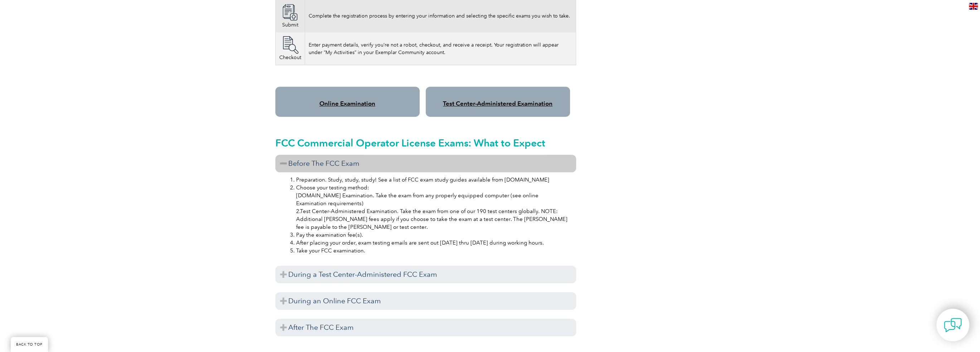  Describe the element at coordinates (29, 345) in the screenshot. I see `a: BACK TO TOP` at that location.